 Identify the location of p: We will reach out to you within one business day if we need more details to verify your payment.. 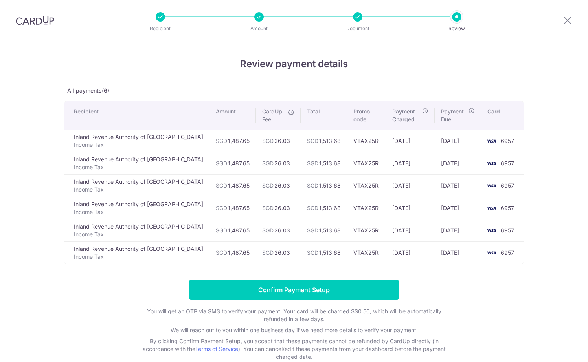
(294, 330).